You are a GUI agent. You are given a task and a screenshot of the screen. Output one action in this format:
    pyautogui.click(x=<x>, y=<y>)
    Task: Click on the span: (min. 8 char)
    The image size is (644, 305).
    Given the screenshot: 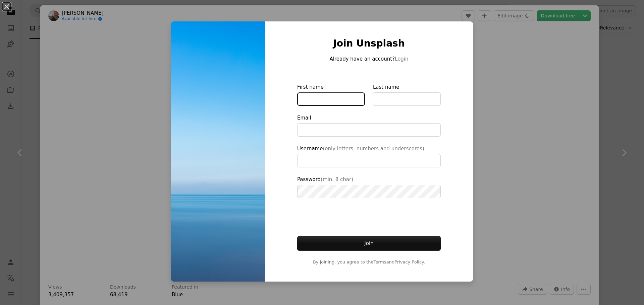 What is the action you would take?
    pyautogui.click(x=336, y=179)
    